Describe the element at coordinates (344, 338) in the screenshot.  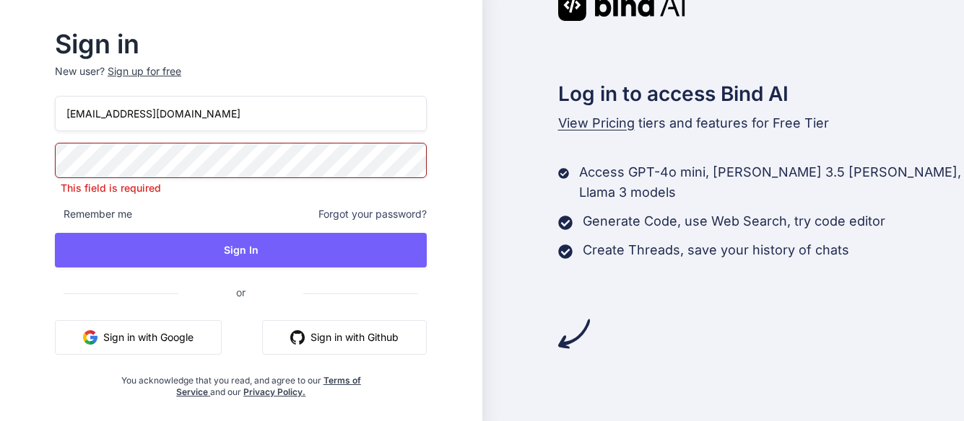
I see `button: Sign in with Github` at that location.